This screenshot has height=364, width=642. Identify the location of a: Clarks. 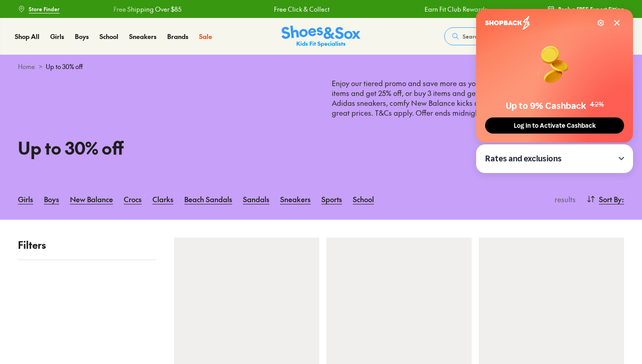
(163, 199).